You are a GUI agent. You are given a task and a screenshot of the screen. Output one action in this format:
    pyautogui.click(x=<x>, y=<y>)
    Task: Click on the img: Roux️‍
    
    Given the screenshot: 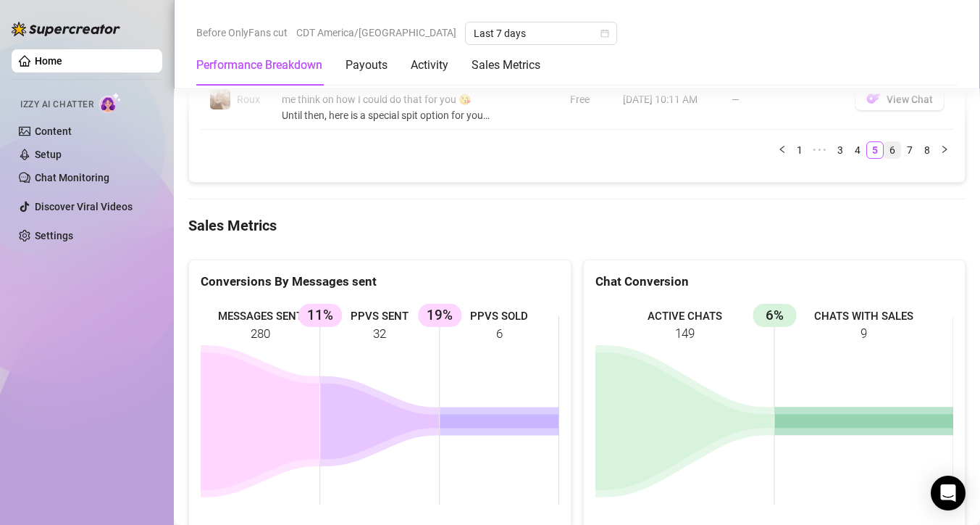 What is the action you would take?
    pyautogui.click(x=220, y=99)
    